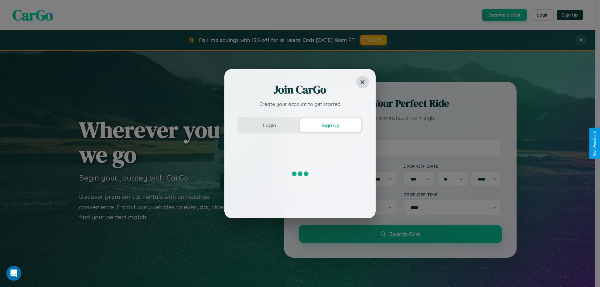 This screenshot has height=287, width=600. Describe the element at coordinates (269, 125) in the screenshot. I see `button: Login` at that location.